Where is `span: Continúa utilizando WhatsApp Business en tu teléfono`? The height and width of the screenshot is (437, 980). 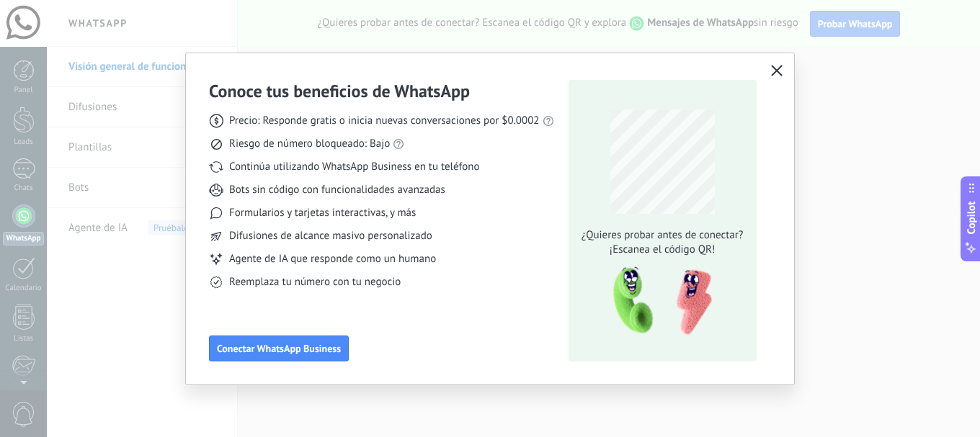
span: Continúa utilizando WhatsApp Business en tu teléfono is located at coordinates (354, 167).